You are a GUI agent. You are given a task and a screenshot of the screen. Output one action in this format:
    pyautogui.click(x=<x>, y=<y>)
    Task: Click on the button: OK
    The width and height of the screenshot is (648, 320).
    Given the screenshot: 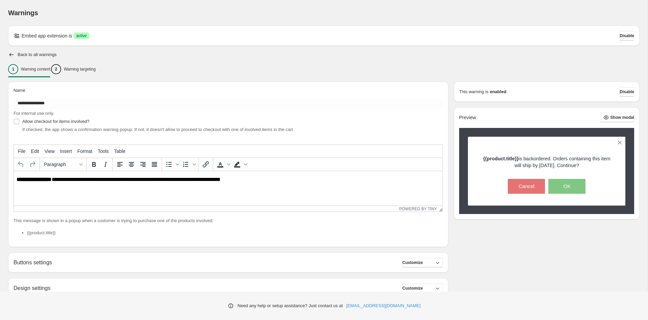 What is the action you would take?
    pyautogui.click(x=567, y=186)
    